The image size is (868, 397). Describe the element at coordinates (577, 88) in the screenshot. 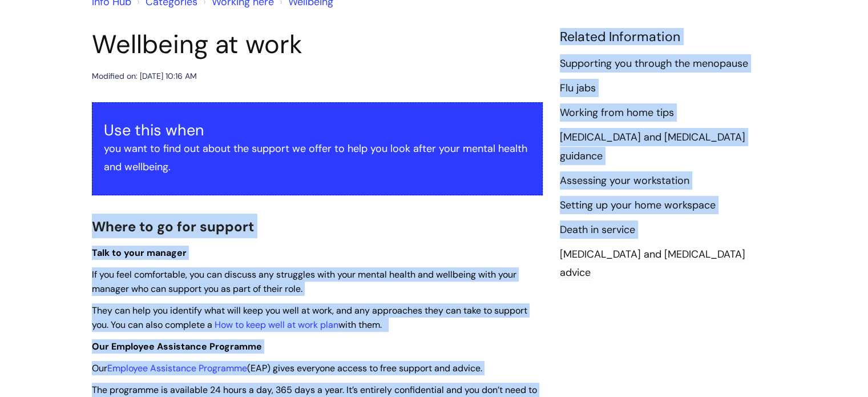

I see `a: Flu jabs` at that location.